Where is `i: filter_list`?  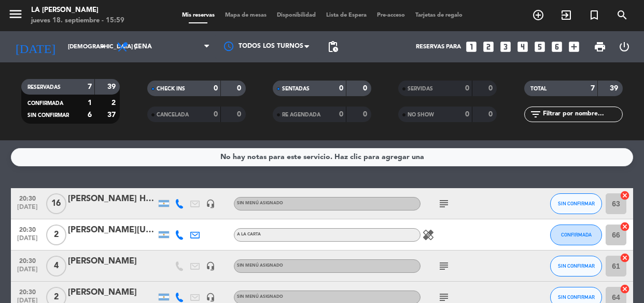
i: filter_list is located at coordinates (535, 115).